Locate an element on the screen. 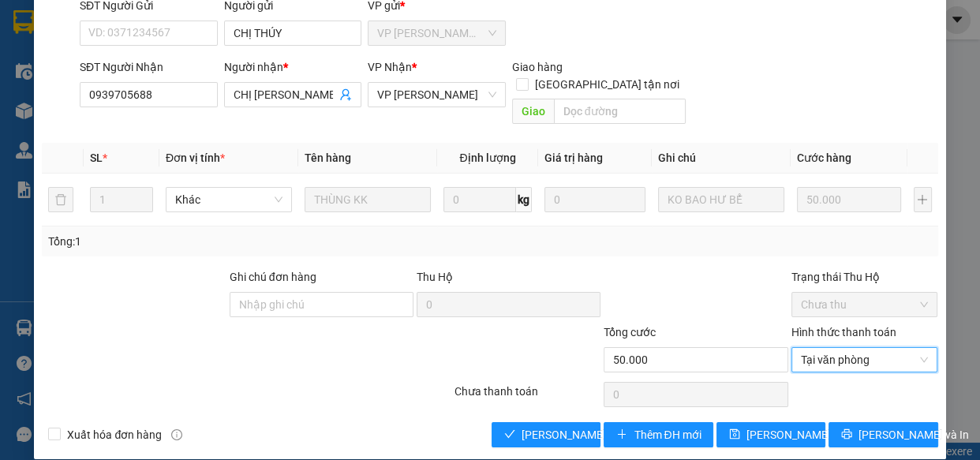 Image resolution: width=980 pixels, height=460 pixels. span: Tên hàng is located at coordinates (328, 158).